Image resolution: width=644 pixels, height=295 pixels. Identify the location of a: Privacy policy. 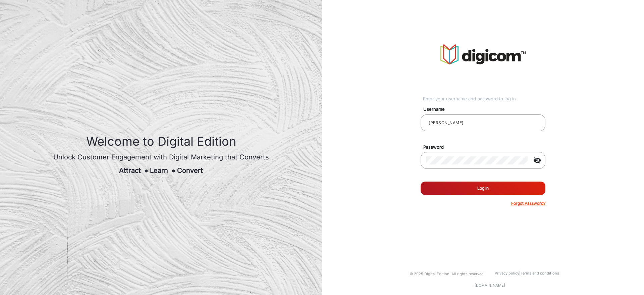
(507, 273).